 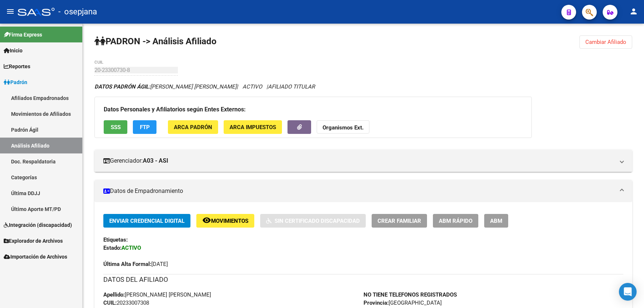 I want to click on strong: DATOS PADRÓN ÁGIL:, so click(x=122, y=87).